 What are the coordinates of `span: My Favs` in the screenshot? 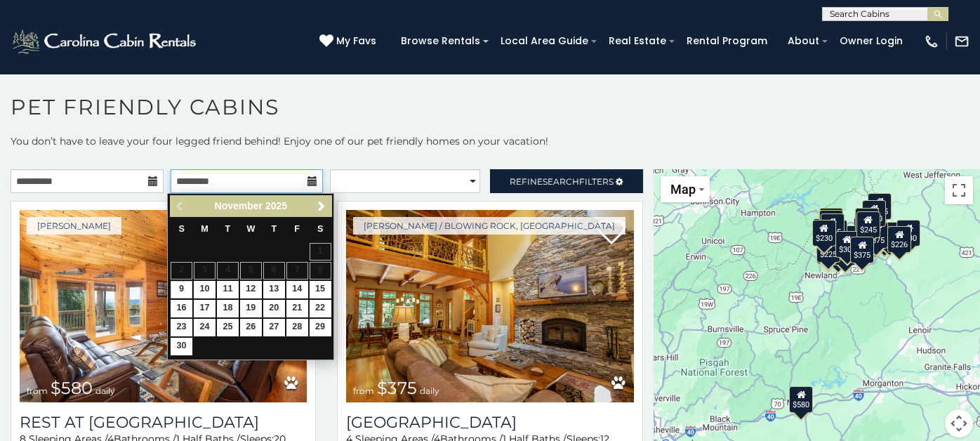 It's located at (356, 40).